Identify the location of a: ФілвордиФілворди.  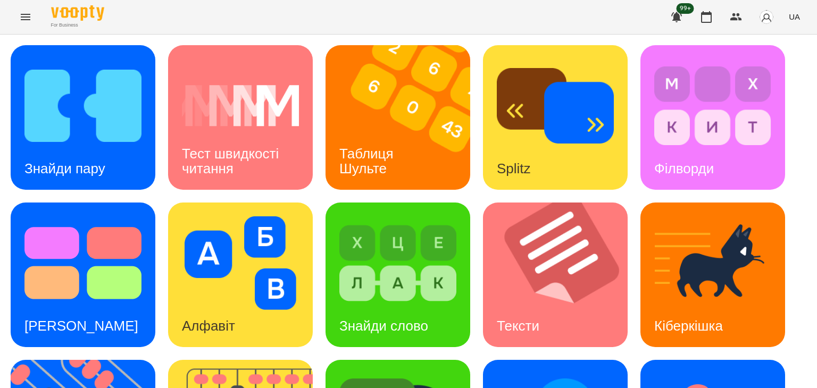
(713, 118).